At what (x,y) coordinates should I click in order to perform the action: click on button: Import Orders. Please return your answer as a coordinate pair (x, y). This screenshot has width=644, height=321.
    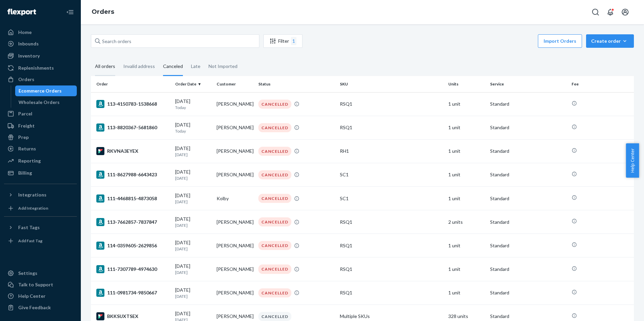
    Looking at the image, I should click on (560, 41).